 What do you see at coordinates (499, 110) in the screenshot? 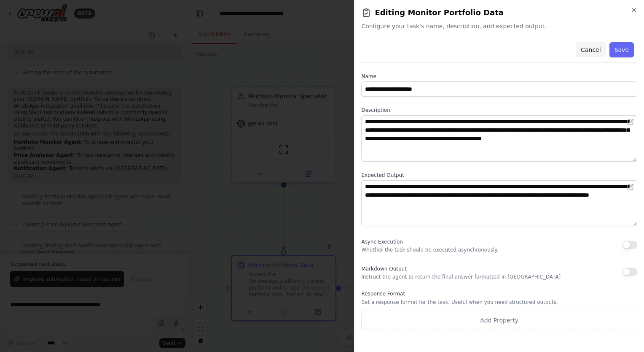
I see `label: Description` at bounding box center [499, 110].